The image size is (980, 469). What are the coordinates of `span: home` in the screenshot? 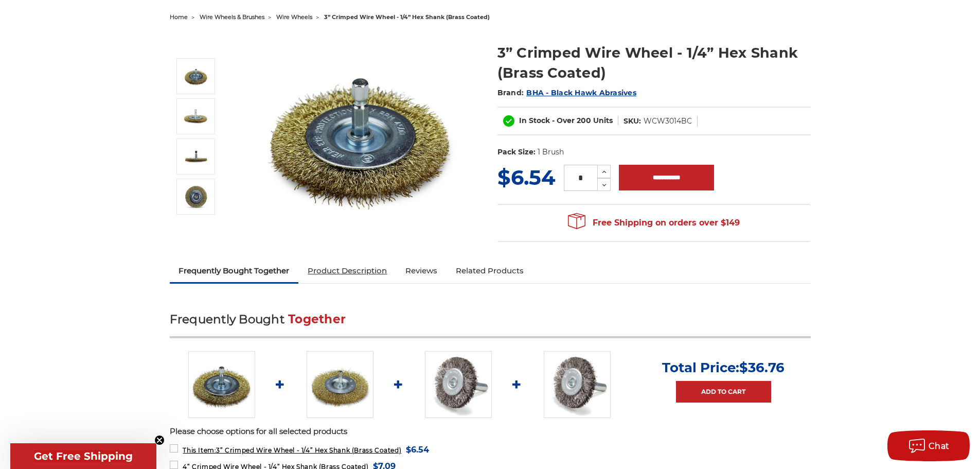 It's located at (179, 17).